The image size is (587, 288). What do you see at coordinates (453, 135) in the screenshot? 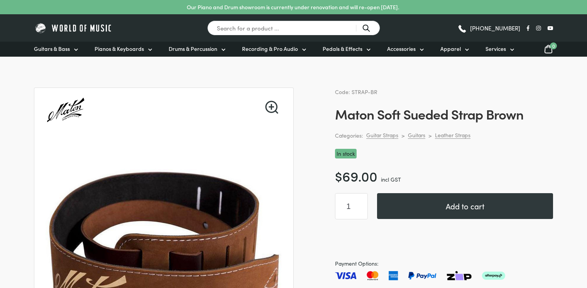
I see `a: Leather Straps` at bounding box center [453, 135].